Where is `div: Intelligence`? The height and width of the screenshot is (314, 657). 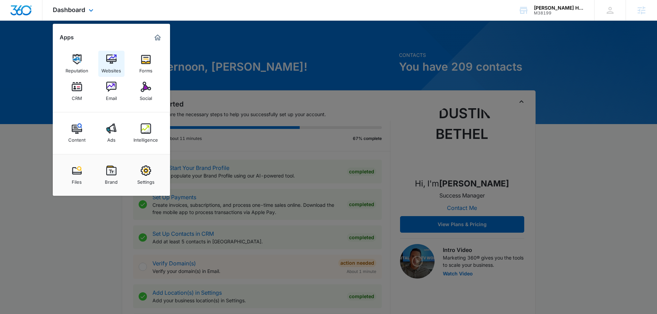
div: Intelligence is located at coordinates (146, 138).